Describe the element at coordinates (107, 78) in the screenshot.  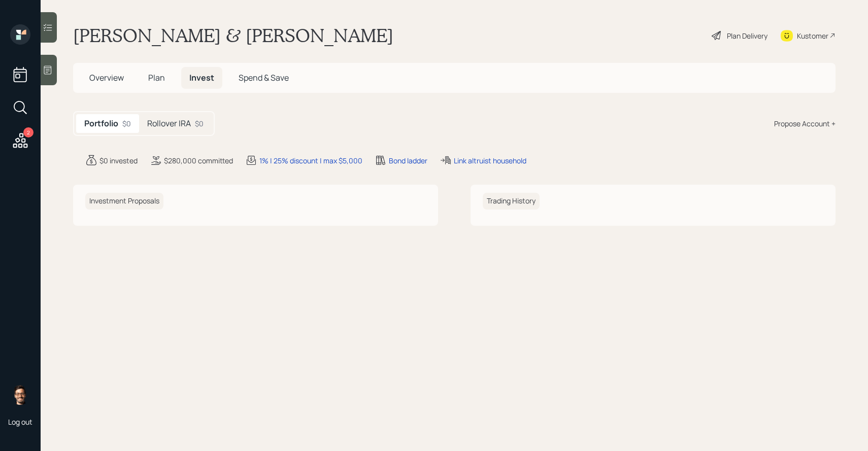
I see `span: Overview` at that location.